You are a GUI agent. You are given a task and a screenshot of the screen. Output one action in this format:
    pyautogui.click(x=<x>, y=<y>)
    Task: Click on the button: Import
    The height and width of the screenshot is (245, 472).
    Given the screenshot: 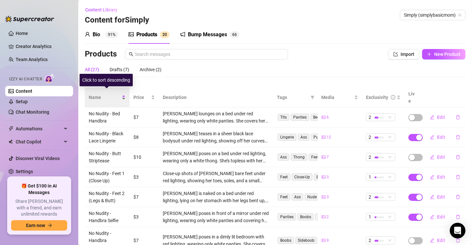 What is the action you would take?
    pyautogui.click(x=404, y=54)
    